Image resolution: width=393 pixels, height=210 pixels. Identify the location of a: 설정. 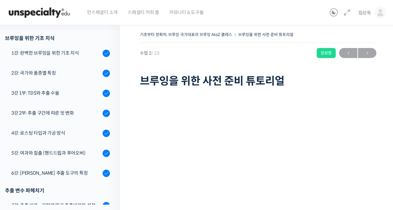
(107, 163).